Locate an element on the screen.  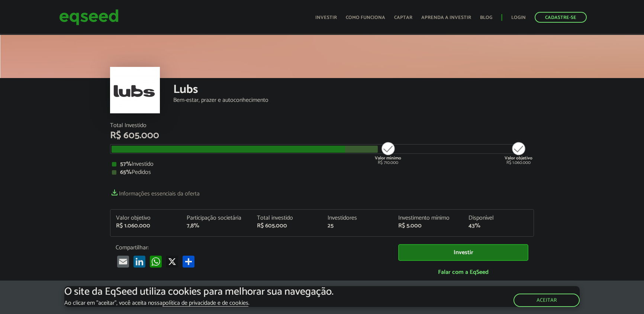
div: Participação societária is located at coordinates (216, 218).